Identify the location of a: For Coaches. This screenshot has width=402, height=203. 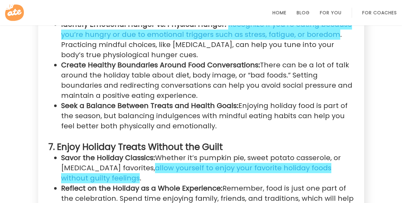
(379, 13).